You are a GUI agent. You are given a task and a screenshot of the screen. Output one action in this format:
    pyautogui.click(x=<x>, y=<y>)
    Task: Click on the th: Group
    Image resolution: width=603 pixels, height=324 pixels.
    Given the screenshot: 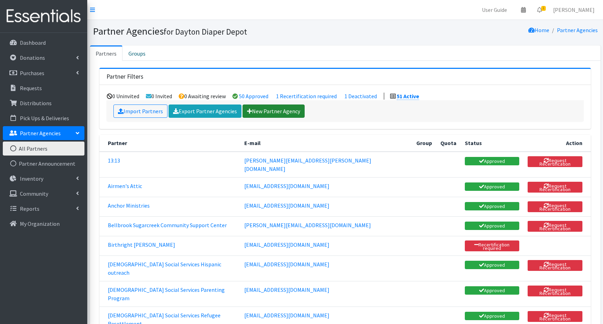 What is the action you would take?
    pyautogui.click(x=424, y=143)
    